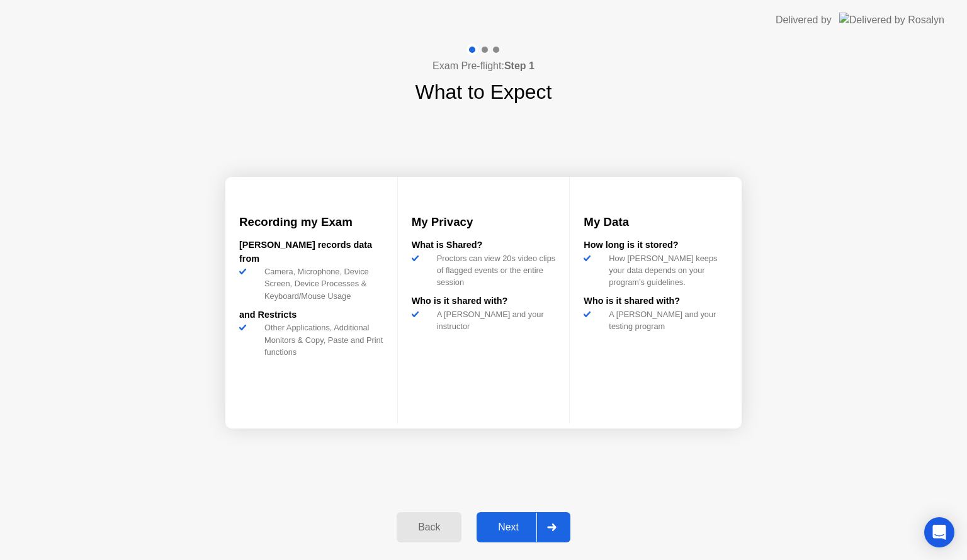 This screenshot has width=967, height=560. What do you see at coordinates (656, 222) in the screenshot?
I see `h3: My Data` at bounding box center [656, 222].